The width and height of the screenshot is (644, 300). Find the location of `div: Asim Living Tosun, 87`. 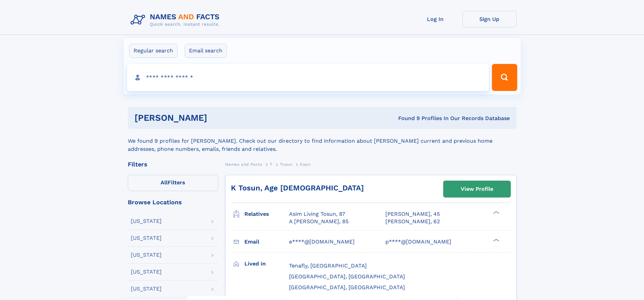

div: Asim Living Tosun, 87 is located at coordinates (317, 214).